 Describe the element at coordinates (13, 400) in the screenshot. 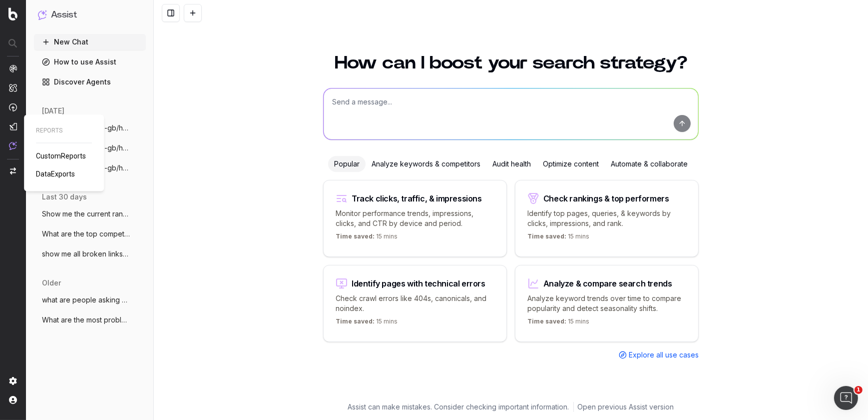

I see `img: My account` at that location.